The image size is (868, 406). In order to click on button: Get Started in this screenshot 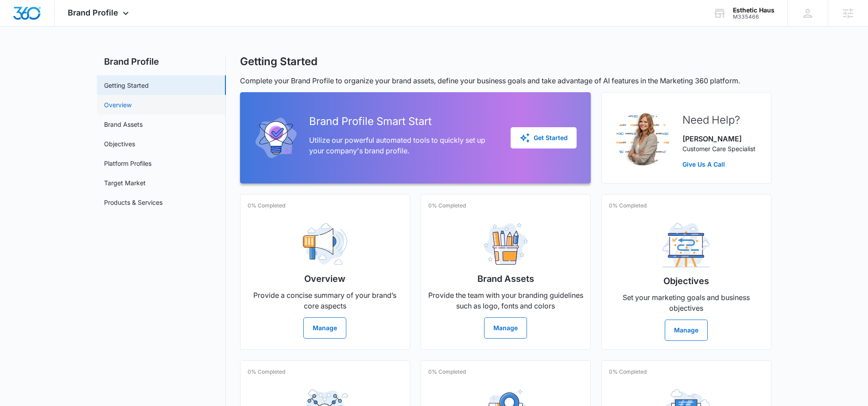, I will do `click(544, 138)`.